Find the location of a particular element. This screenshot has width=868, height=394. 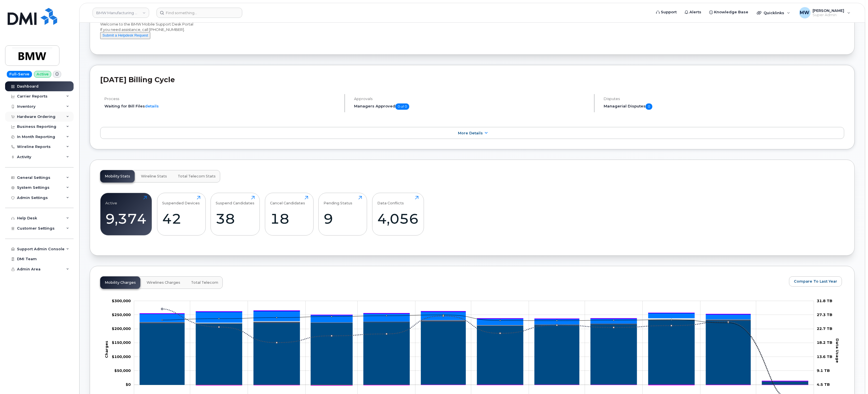

button: Compare To Last Year is located at coordinates (815, 281).